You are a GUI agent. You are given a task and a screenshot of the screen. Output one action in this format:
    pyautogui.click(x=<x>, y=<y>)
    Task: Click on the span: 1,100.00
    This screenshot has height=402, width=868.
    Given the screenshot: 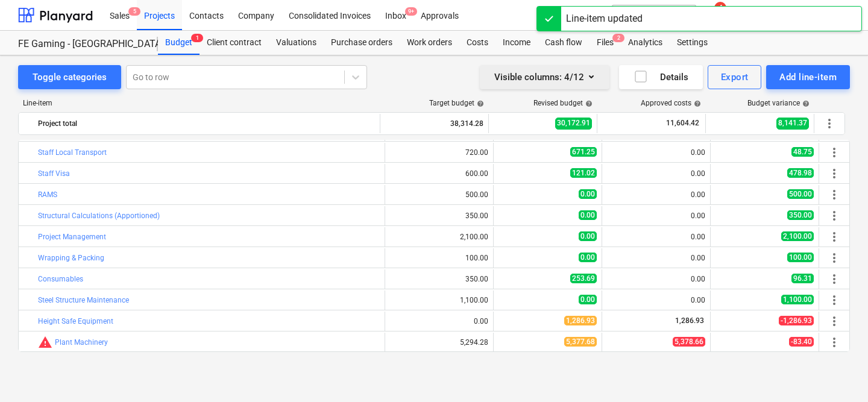 What is the action you would take?
    pyautogui.click(x=797, y=299)
    